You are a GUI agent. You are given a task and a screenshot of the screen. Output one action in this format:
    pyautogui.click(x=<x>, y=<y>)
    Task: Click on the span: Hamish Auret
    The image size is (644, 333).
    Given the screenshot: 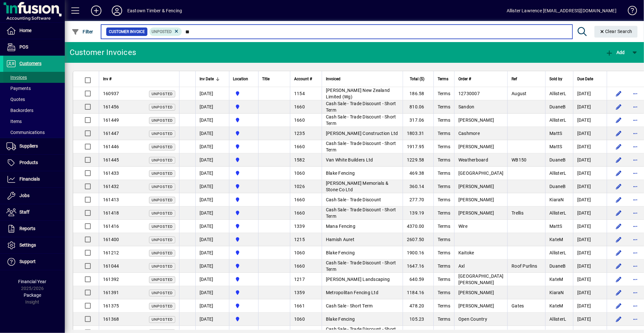 What is the action you would take?
    pyautogui.click(x=340, y=239)
    